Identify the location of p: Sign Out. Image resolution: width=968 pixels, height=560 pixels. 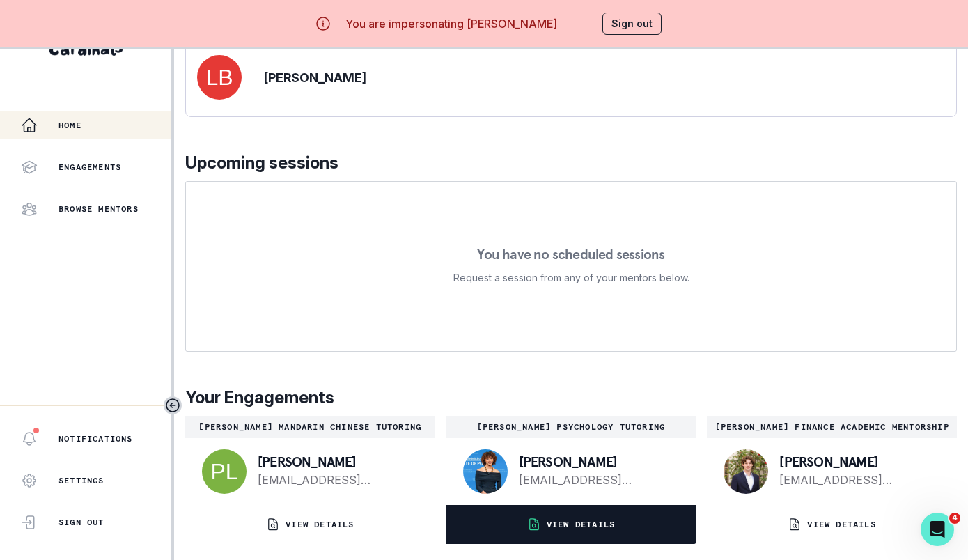
(81, 522).